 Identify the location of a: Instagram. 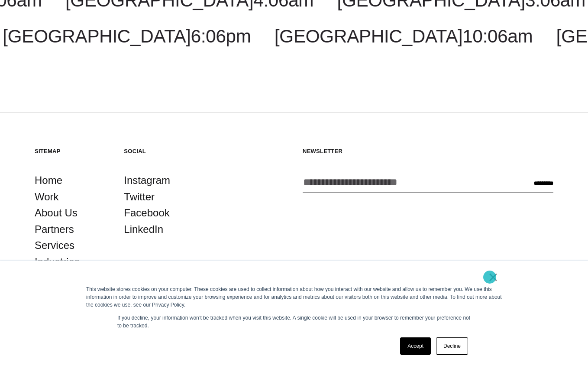
(147, 180).